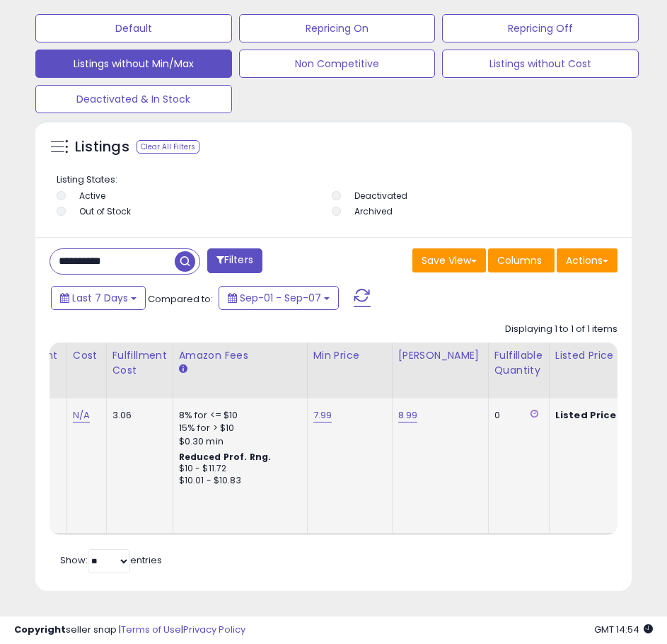 Image resolution: width=667 pixels, height=644 pixels. I want to click on div: 15% for > $10, so click(238, 428).